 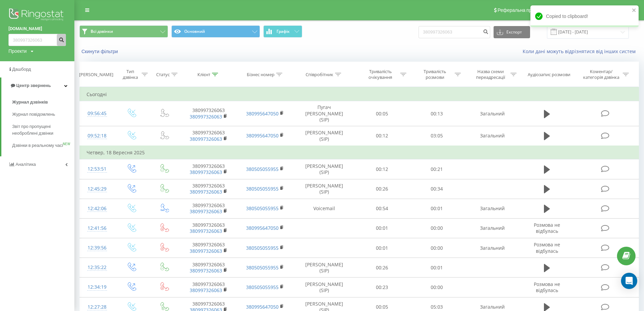 I want to click on span: Центр звернень, so click(x=33, y=85).